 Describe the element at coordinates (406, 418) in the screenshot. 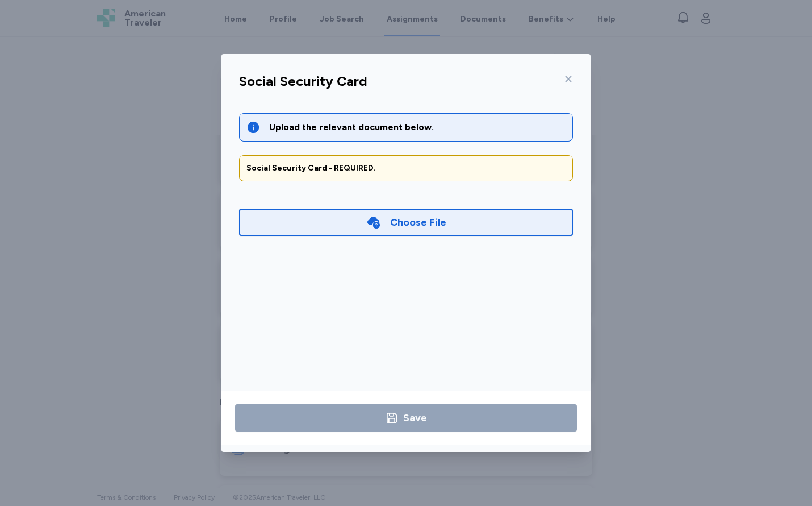

I see `button: Save` at that location.